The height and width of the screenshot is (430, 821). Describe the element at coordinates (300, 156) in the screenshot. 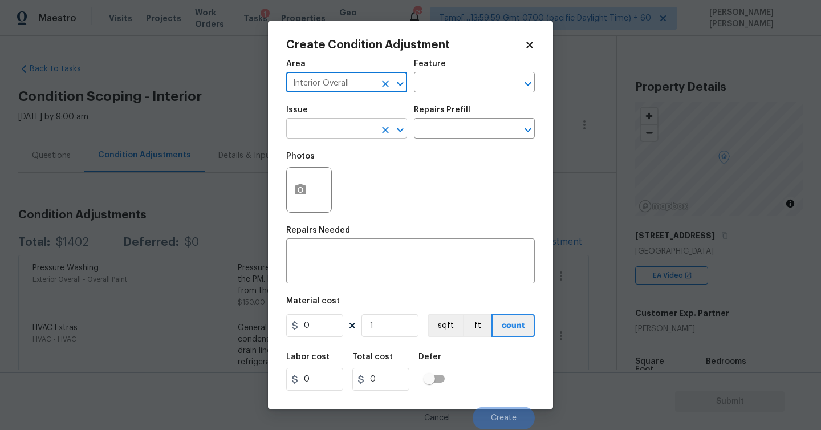

I see `h5: Photos` at that location.